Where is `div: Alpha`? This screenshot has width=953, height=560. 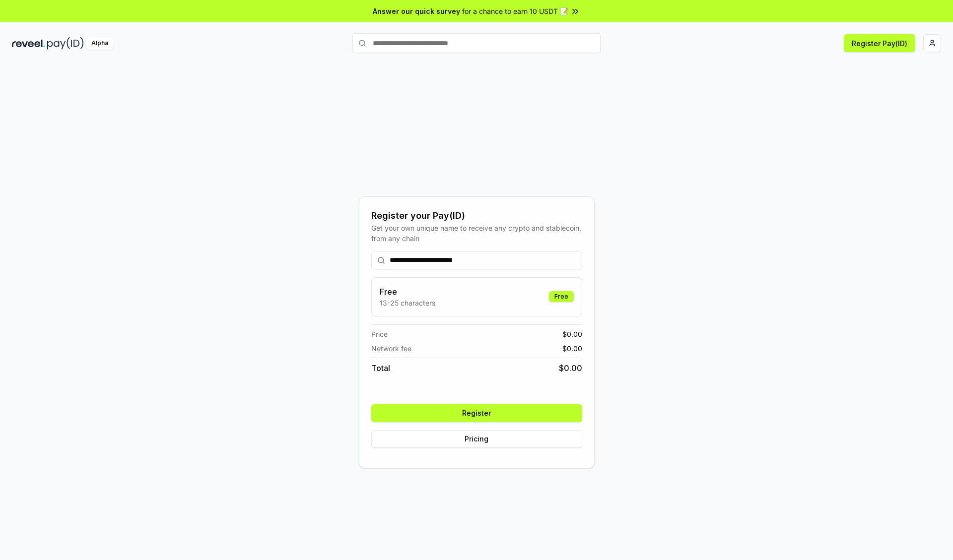
div: Alpha is located at coordinates (100, 43).